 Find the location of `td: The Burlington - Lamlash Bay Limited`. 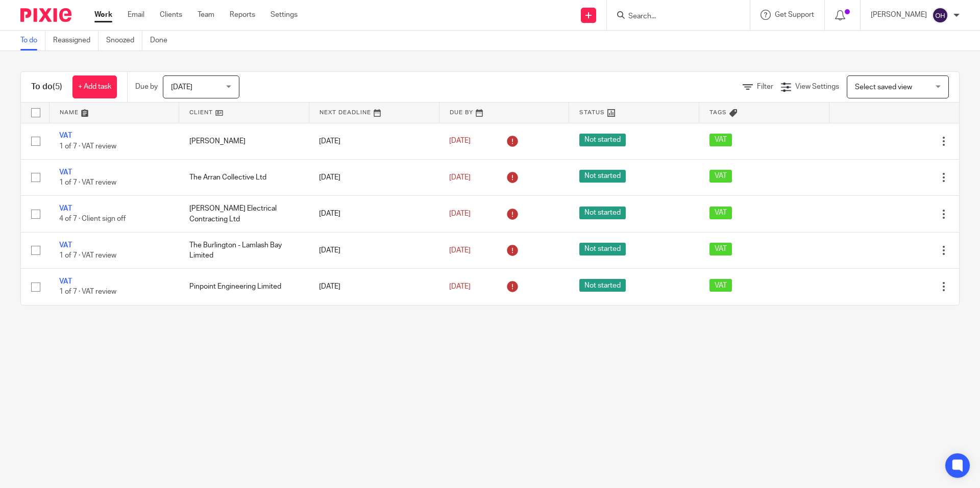

td: The Burlington - Lamlash Bay Limited is located at coordinates (244, 250).